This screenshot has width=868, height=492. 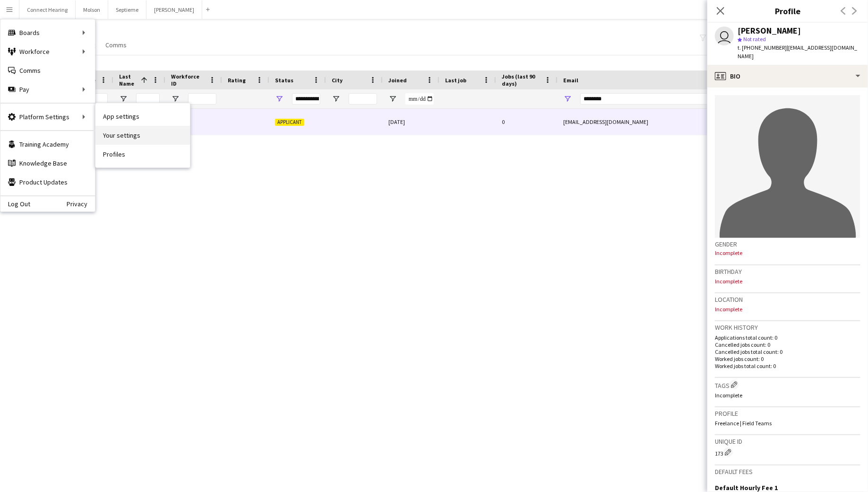 I want to click on span: Email, so click(x=571, y=80).